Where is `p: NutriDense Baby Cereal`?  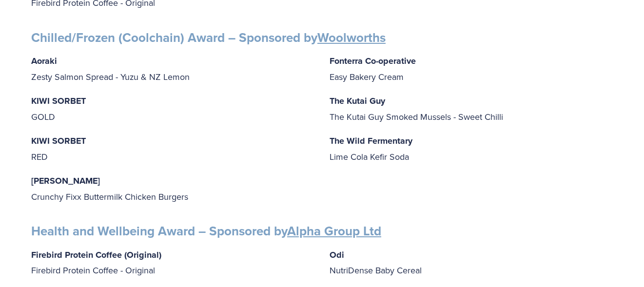 p: NutriDense Baby Cereal is located at coordinates (471, 263).